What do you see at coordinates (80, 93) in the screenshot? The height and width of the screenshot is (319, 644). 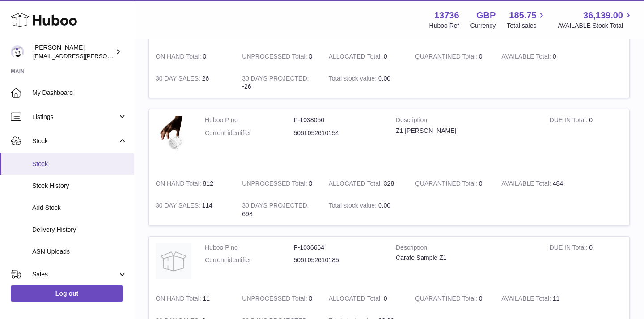 I see `span: My Dashboard` at bounding box center [80, 93].